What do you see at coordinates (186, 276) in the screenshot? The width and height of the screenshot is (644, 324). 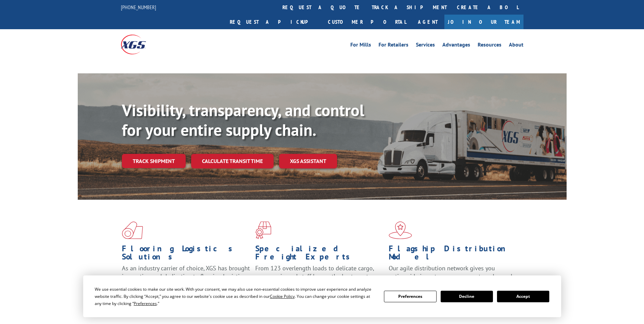 I see `span: As an industry carrier of choice, XGS has brought innovation and dedication to flooring logistics...` at bounding box center [186, 276].